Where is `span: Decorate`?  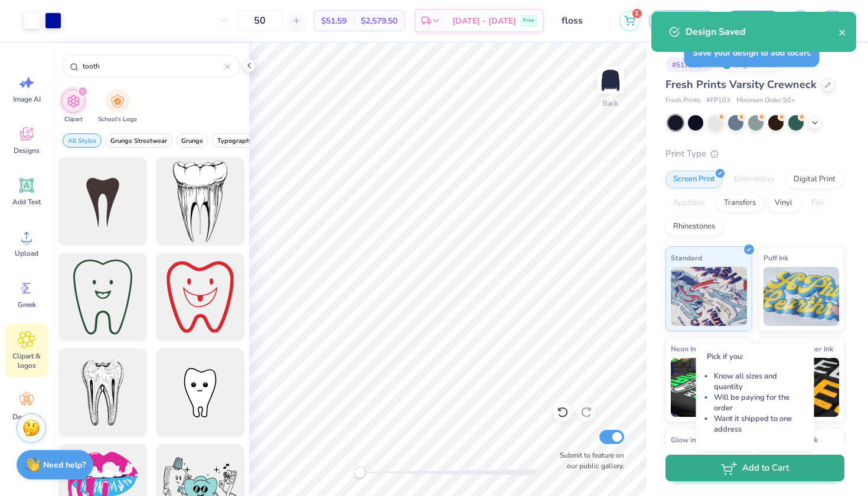
span: Decorate is located at coordinates (27, 417).